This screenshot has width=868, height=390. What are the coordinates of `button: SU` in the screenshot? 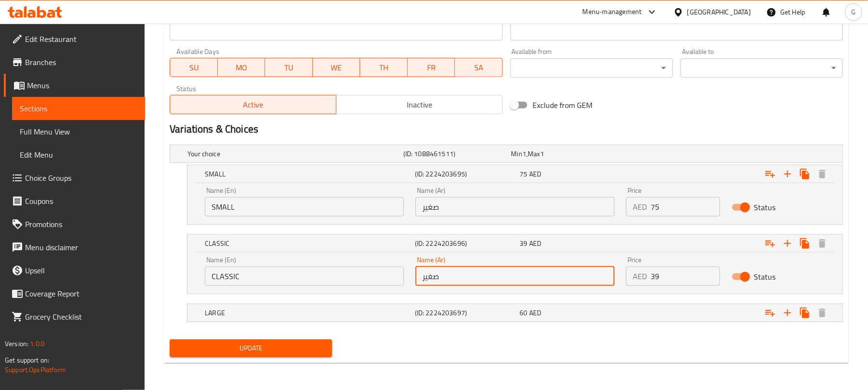 It's located at (193, 68).